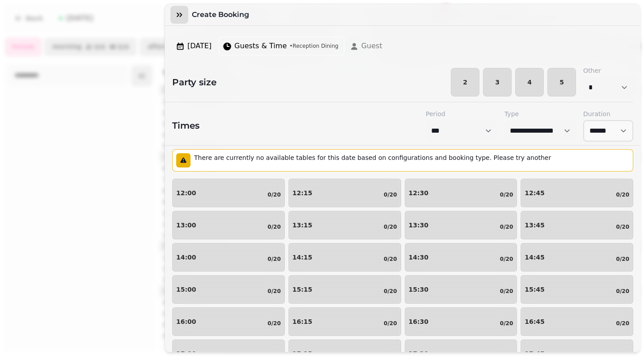  Describe the element at coordinates (302, 258) in the screenshot. I see `p: 14:15` at that location.